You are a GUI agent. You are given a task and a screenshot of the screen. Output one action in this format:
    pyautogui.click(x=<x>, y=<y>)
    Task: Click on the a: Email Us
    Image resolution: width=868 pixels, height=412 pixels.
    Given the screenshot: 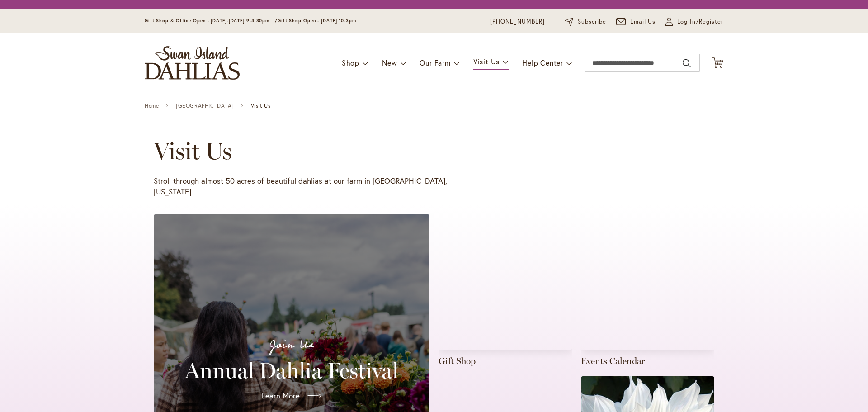 What is the action you would take?
    pyautogui.click(x=637, y=22)
    